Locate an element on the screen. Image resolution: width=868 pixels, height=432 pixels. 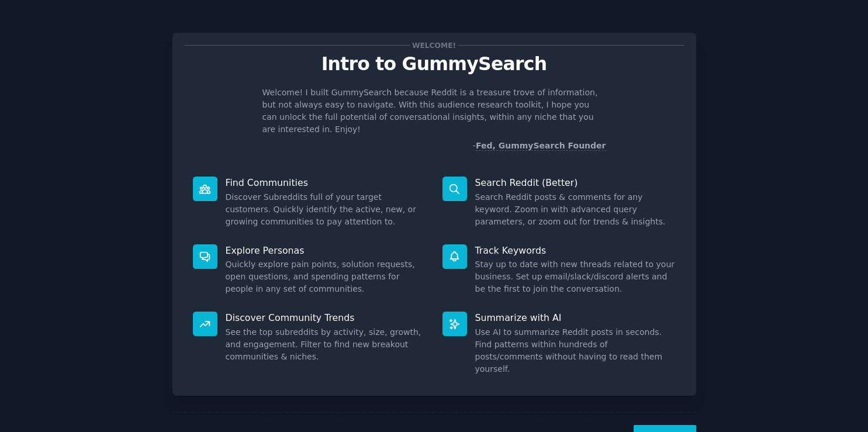
p: Find Communities is located at coordinates (325, 182).